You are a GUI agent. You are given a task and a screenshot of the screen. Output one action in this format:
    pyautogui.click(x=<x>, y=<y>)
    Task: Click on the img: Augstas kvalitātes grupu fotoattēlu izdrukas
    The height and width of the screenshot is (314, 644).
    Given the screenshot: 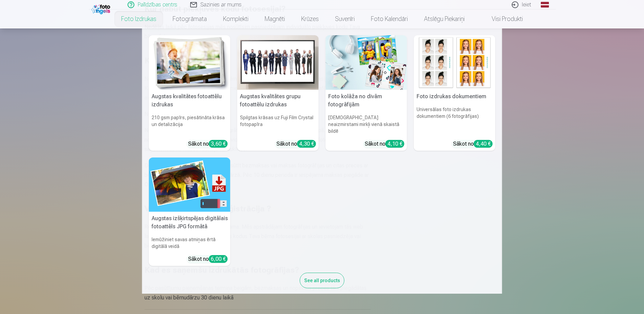 What is the action you would take?
    pyautogui.click(x=278, y=62)
    